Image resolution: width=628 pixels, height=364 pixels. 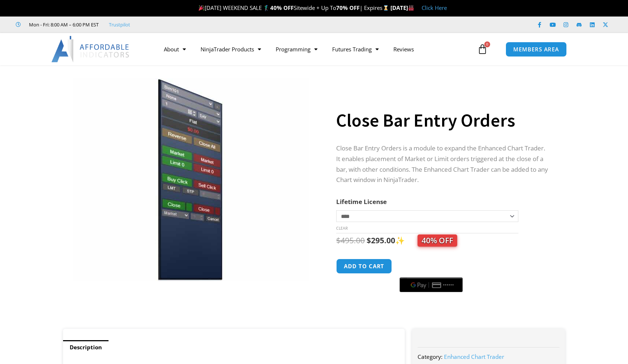 I want to click on strong: 40% OFF, so click(x=282, y=7).